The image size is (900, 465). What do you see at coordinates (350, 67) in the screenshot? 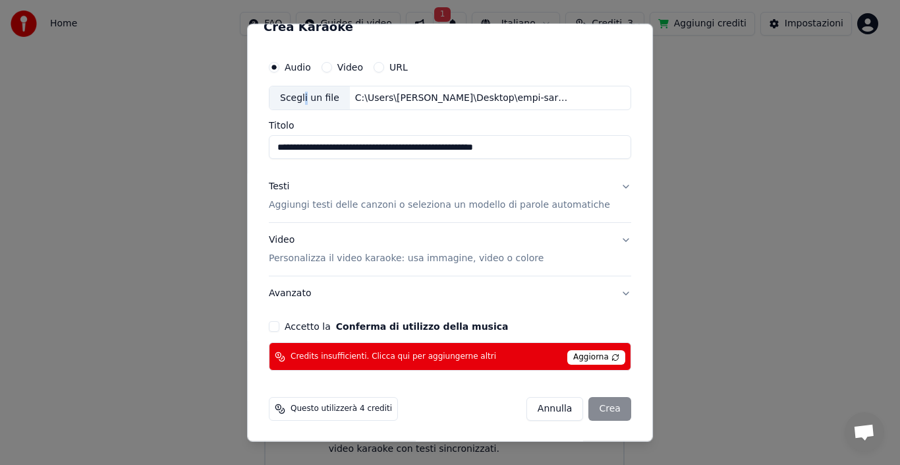
I see `label: Video` at bounding box center [350, 67].